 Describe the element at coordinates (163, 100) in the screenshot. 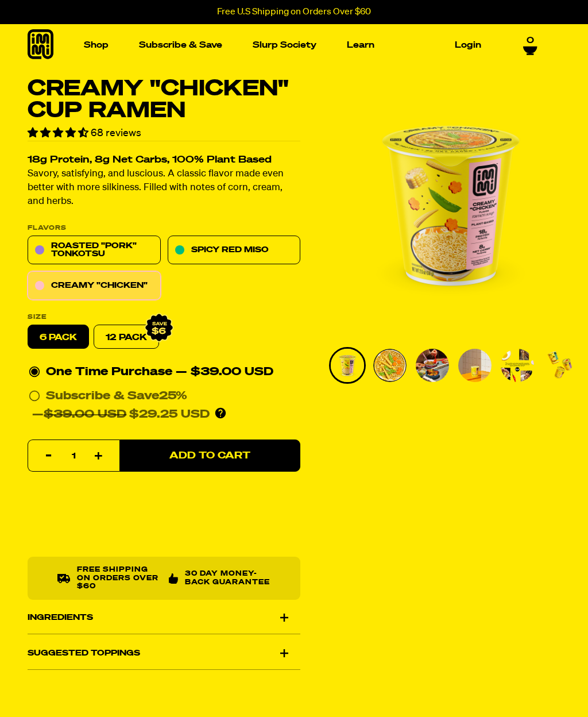

I see `h1: Creamy "Chicken" Cup Ramen` at that location.